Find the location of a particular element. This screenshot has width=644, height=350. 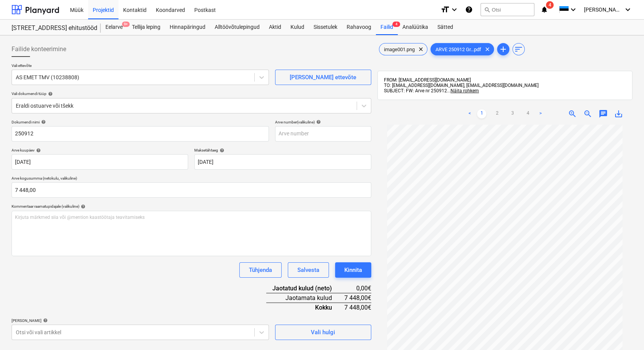

input: Arve kogusumma (netokulu, valikuline) is located at coordinates (191, 190).